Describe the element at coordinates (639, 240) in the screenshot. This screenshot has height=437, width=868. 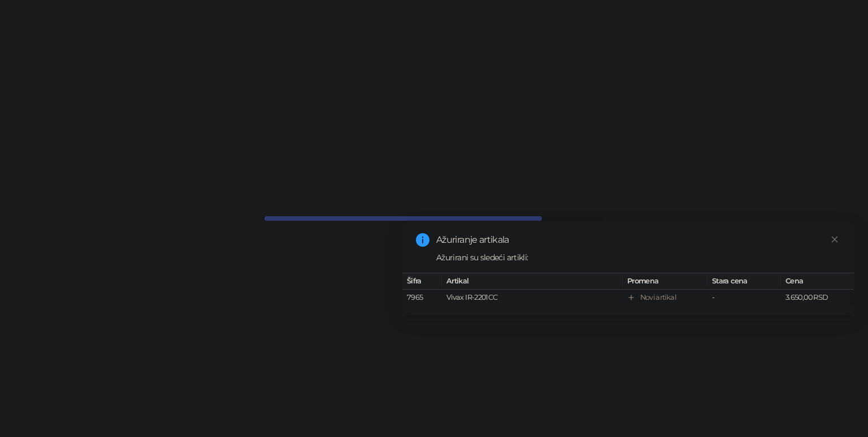
I see `div: Ažuriranje artikala` at that location.